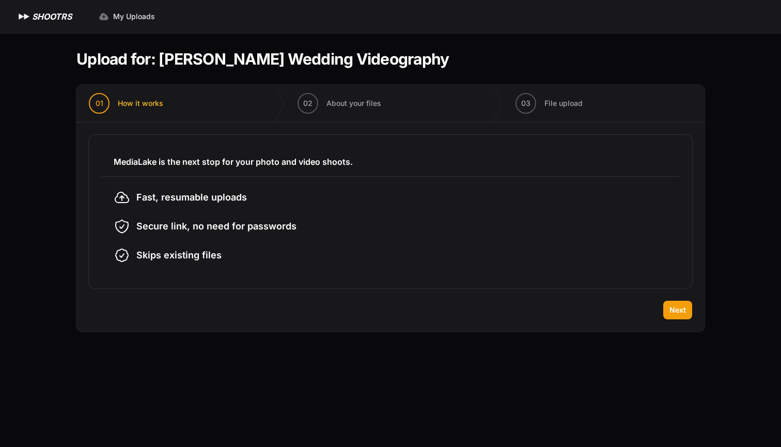 The height and width of the screenshot is (447, 781). Describe the element at coordinates (126, 103) in the screenshot. I see `button: 01 How it works` at that location.